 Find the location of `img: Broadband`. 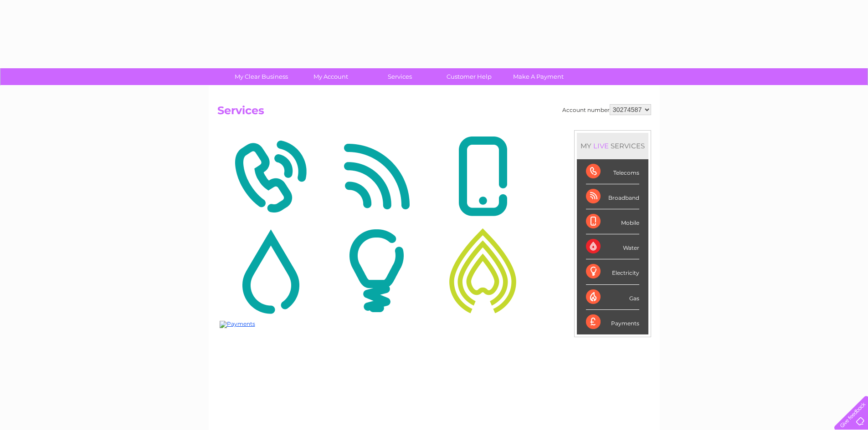

img: Broadband is located at coordinates (377, 177).